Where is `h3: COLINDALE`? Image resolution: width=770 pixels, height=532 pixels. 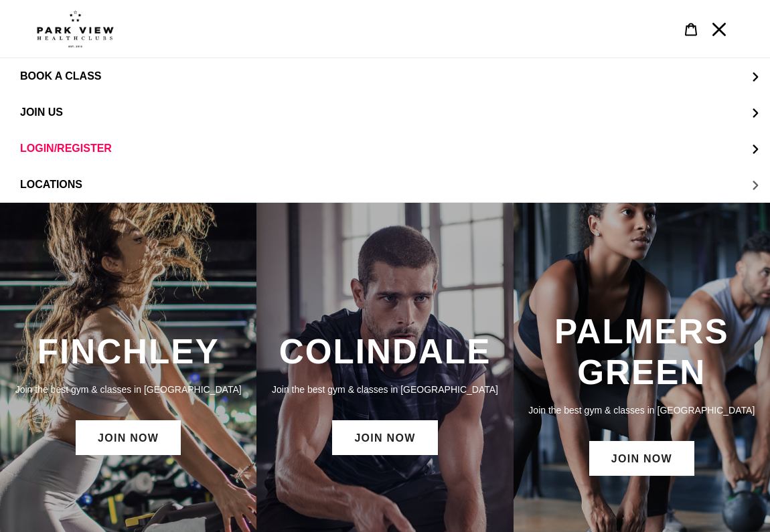
h3: COLINDALE is located at coordinates (384, 352).